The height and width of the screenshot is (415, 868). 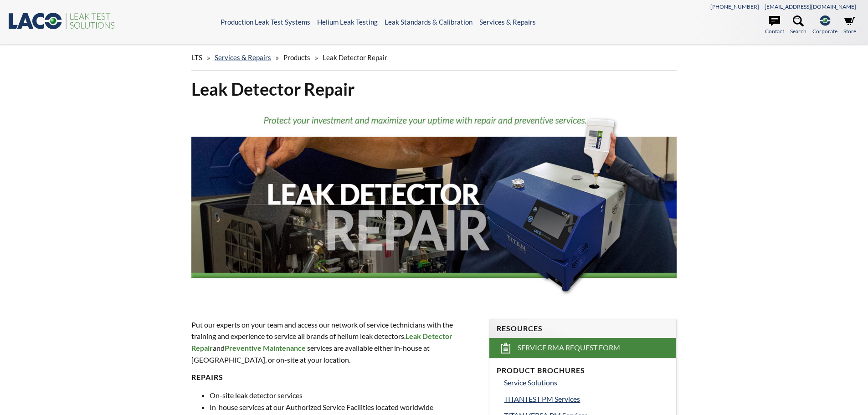 I want to click on h1: Leak Detector Repair, so click(x=434, y=89).